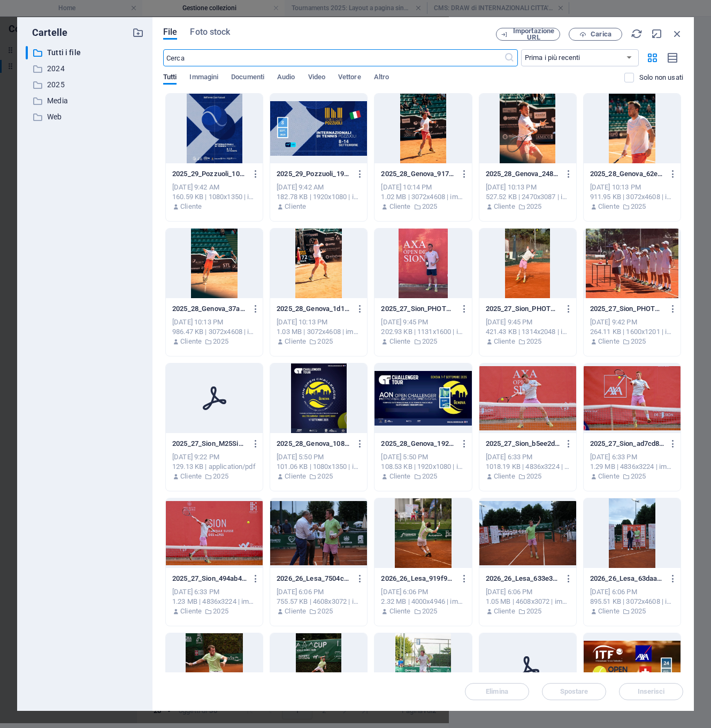  Describe the element at coordinates (523, 579) in the screenshot. I see `p: 2026_26_Lesa_633e3626-4456-4177-9004-5cba0b344407_sq-saTyZY6xdd5NUkBTYzVTig.jpg` at that location.